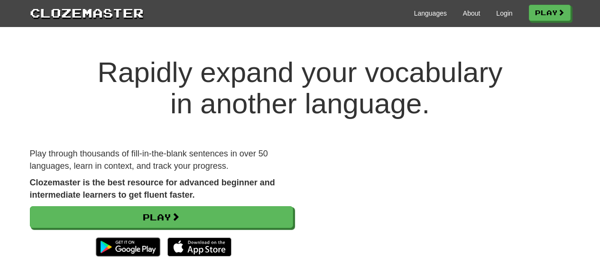  What do you see at coordinates (127, 247) in the screenshot?
I see `img: Get it on Google Play` at bounding box center [127, 247].